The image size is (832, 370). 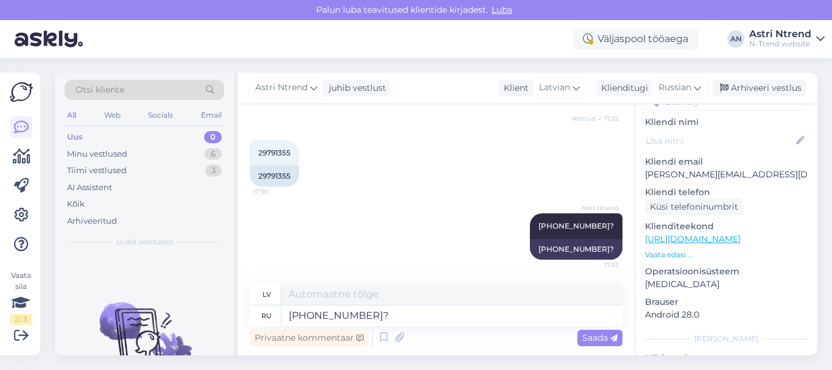 What do you see at coordinates (502, 10) in the screenshot?
I see `span: Luba` at bounding box center [502, 10].